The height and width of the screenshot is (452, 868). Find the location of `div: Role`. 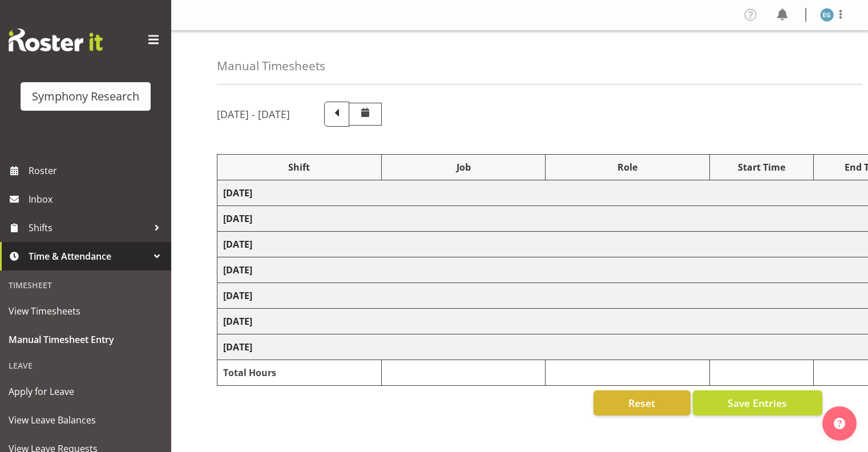

div: Role is located at coordinates (627, 168).